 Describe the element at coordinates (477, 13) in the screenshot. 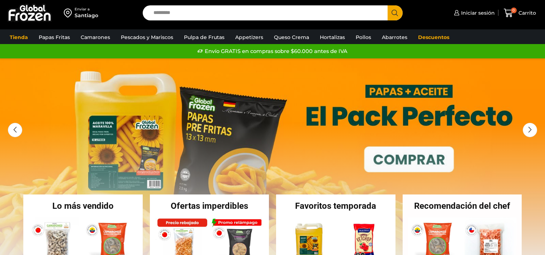

I see `span: Iniciar sesión` at that location.